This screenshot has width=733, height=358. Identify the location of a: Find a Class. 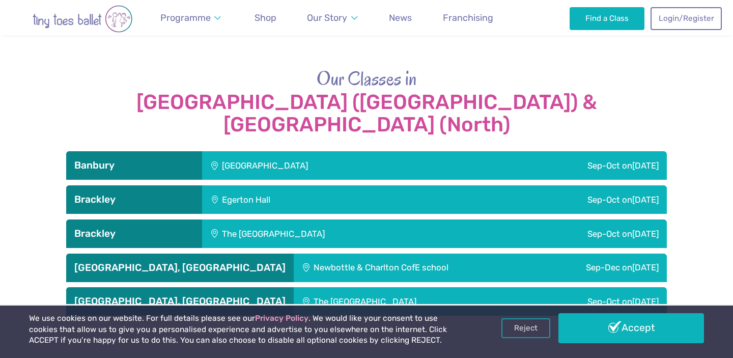
(607, 18).